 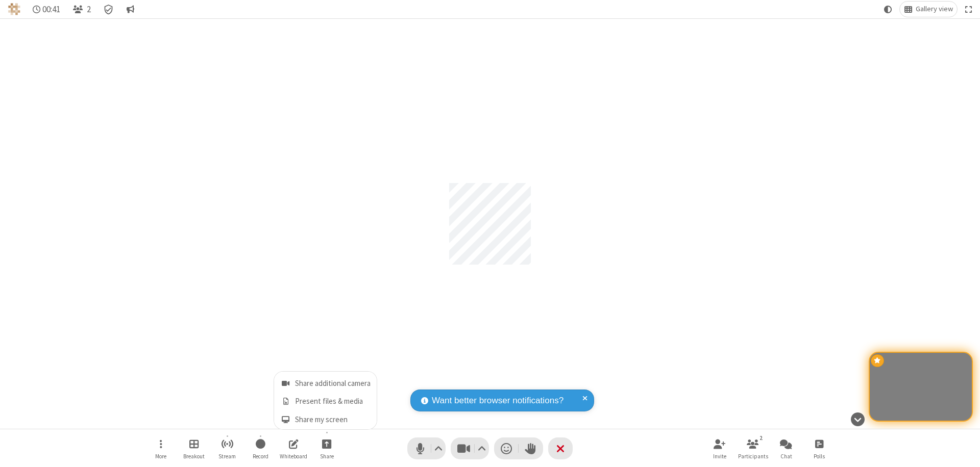 I want to click on button: Stop video (⌘+Shift+V), so click(x=469, y=448).